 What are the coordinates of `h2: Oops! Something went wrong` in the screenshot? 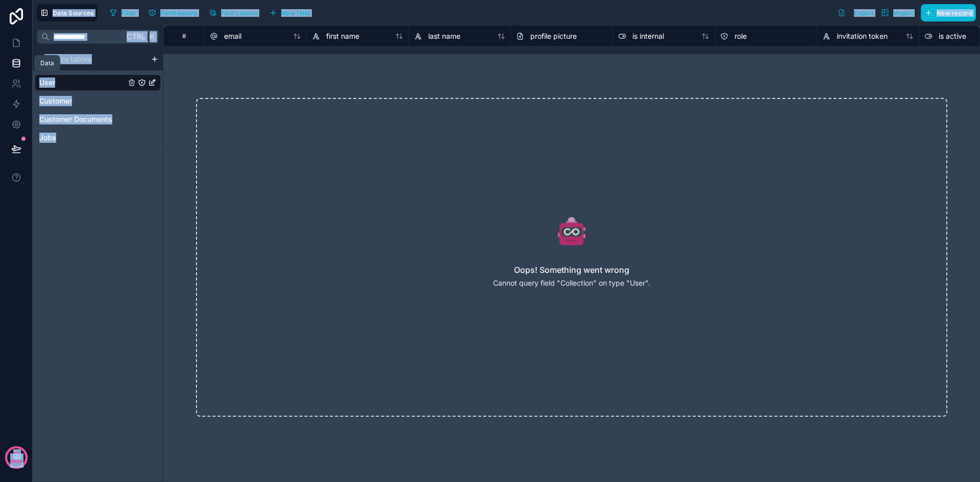 It's located at (571, 270).